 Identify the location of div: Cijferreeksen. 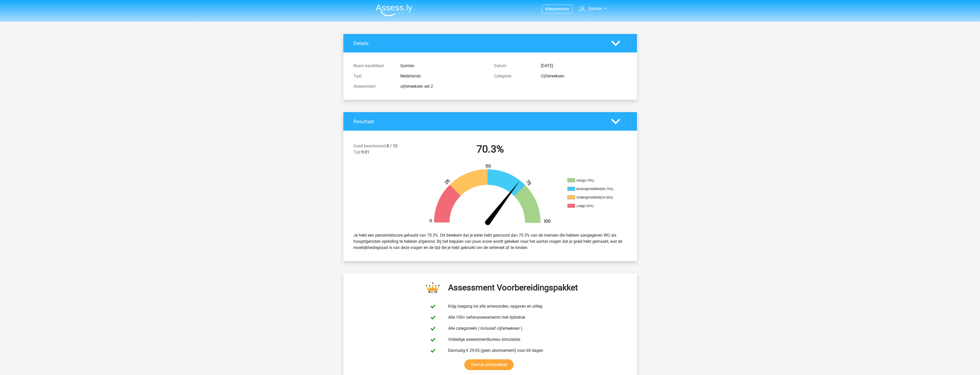
(584, 76).